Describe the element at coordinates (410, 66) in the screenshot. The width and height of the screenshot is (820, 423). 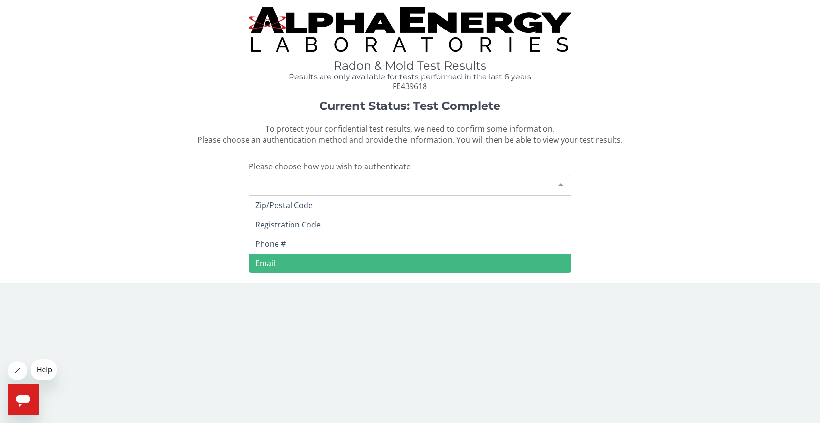
I see `h1: Radon & Mold Test Results` at that location.